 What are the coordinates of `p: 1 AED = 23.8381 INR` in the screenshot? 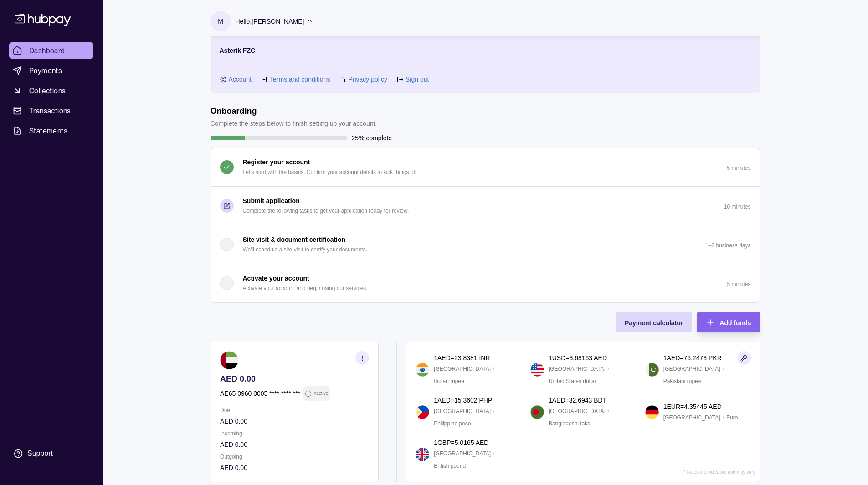 It's located at (461, 358).